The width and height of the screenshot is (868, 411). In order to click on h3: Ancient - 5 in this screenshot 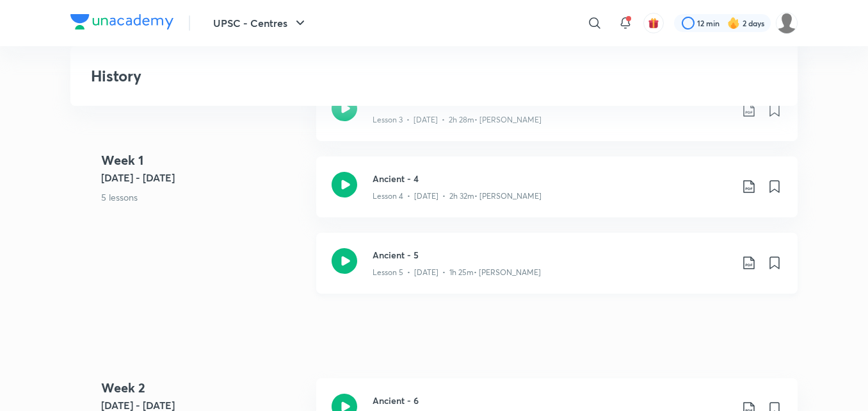, I will do `click(552, 255)`.